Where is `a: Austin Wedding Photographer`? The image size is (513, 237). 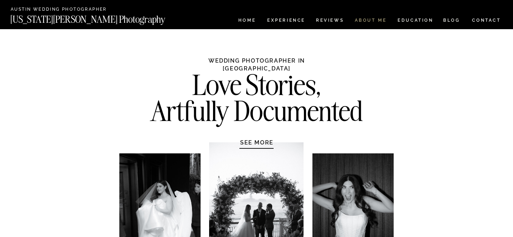 a: Austin Wedding Photographer is located at coordinates (64, 10).